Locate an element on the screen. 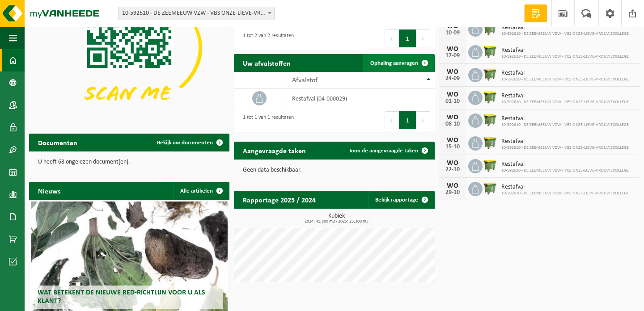 The width and height of the screenshot is (644, 311). div: 22-10 is located at coordinates (453, 170).